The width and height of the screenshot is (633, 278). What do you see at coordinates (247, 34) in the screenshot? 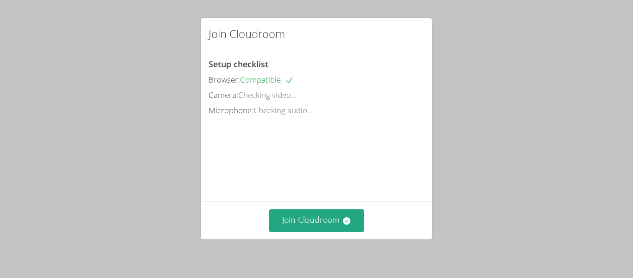
I see `h2: Join Cloudroom` at bounding box center [247, 34].